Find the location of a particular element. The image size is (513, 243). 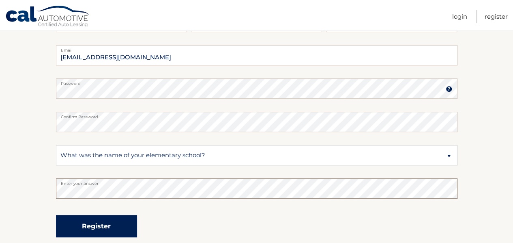

a: Login is located at coordinates (460, 16).